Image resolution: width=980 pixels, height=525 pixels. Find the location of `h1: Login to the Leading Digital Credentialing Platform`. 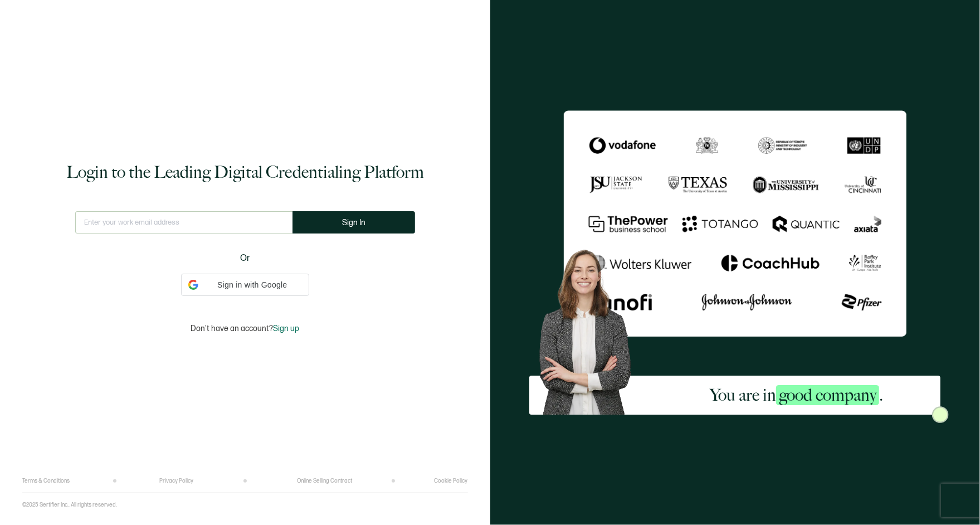

h1: Login to the Leading Digital Credentialing Platform is located at coordinates (245, 172).